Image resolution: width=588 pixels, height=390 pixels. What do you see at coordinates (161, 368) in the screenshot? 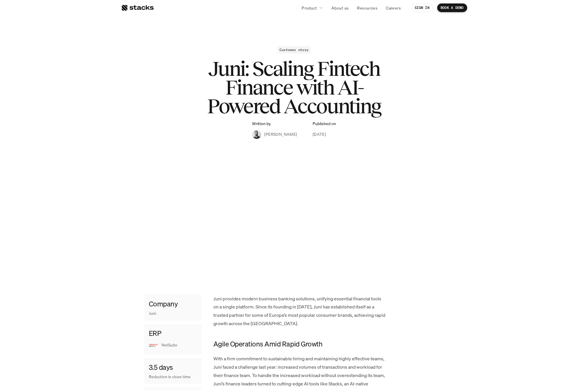
I see `h4: 3.5 days` at bounding box center [161, 368].